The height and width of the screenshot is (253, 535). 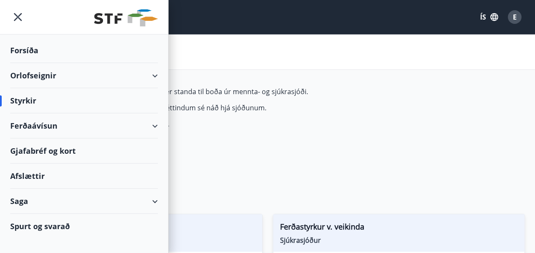 I want to click on p: Hámarksupphæð styrks miðast við að lágmarksréttindum sé náð hjá sjóðunum., so click(x=211, y=108).